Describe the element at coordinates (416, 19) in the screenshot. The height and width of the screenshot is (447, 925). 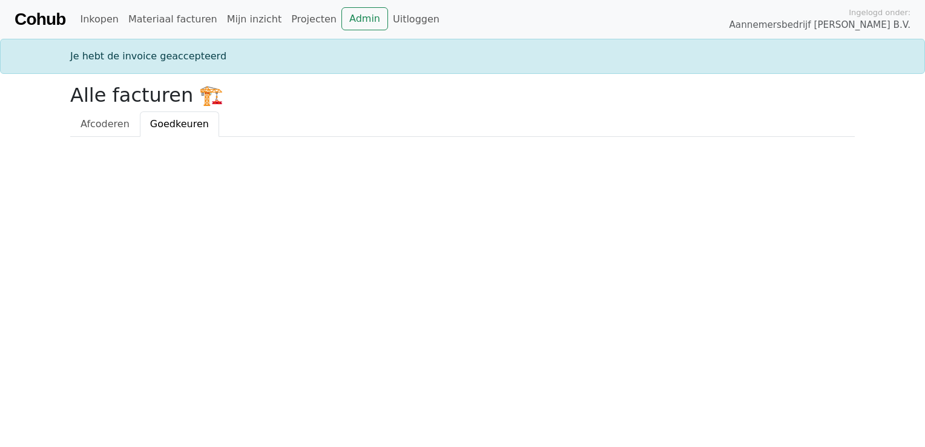
I see `a: Uitloggen` at that location.